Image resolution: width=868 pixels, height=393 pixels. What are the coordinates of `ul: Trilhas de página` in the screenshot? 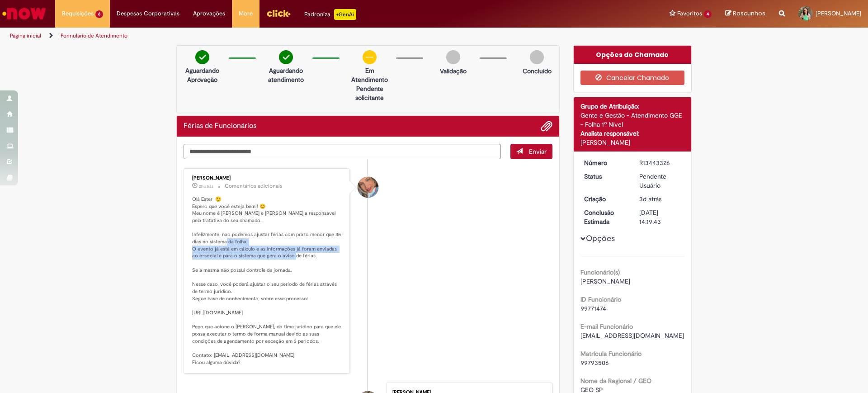 It's located at (290, 36).